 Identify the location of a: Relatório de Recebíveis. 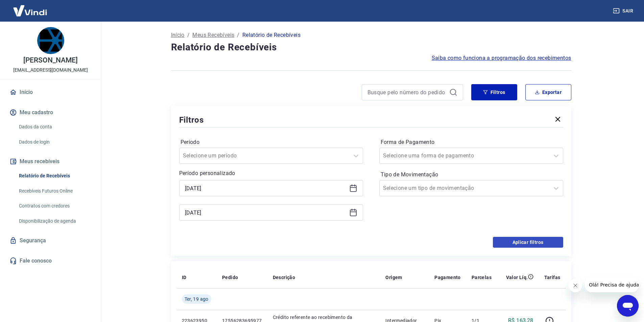
(55, 176).